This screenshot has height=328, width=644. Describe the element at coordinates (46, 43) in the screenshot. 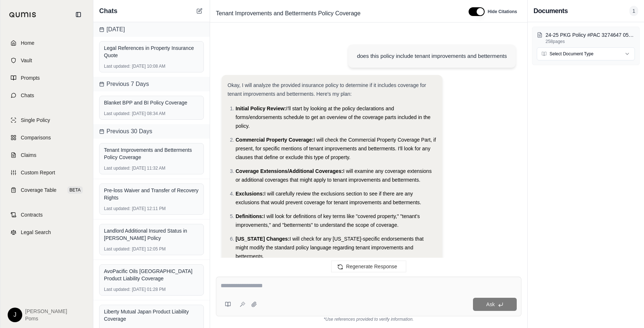

I see `a: Home` at that location.